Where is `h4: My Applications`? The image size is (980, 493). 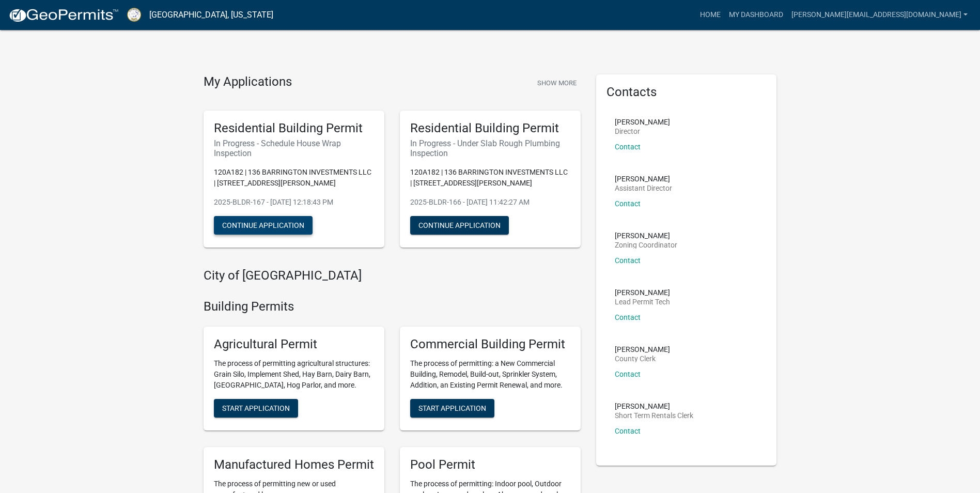 h4: My Applications is located at coordinates (248, 82).